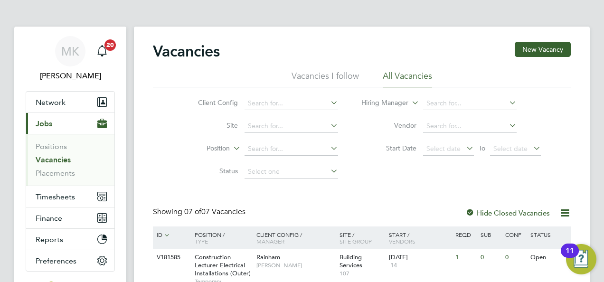  What do you see at coordinates (356, 241) in the screenshot?
I see `span: Site Group` at bounding box center [356, 241].